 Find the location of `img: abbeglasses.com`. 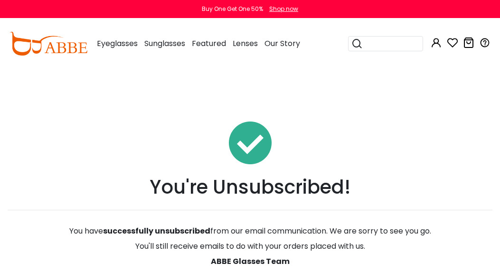

img: abbeglasses.com is located at coordinates (48, 44).